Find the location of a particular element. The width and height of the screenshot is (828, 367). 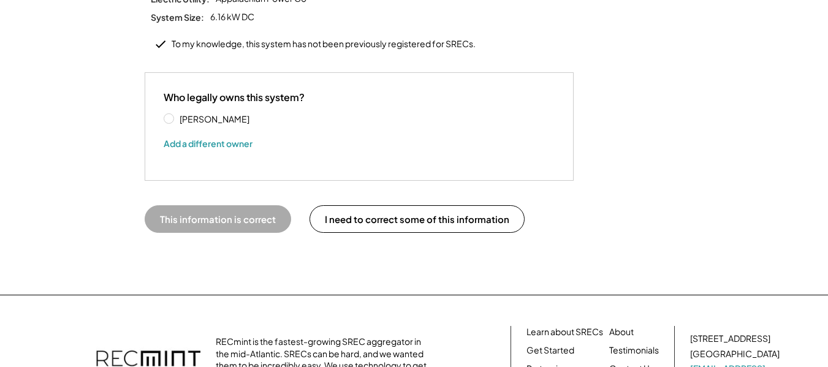

button: Add a different owner is located at coordinates (208, 143).